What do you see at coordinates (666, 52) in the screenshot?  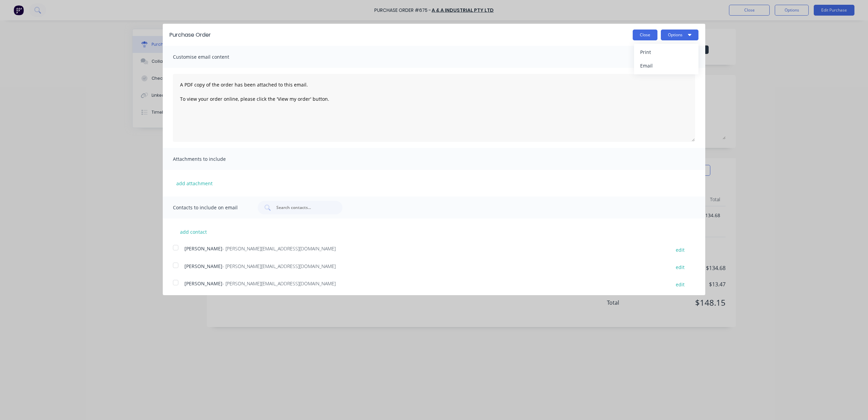 I see `div: Print` at bounding box center [666, 52].